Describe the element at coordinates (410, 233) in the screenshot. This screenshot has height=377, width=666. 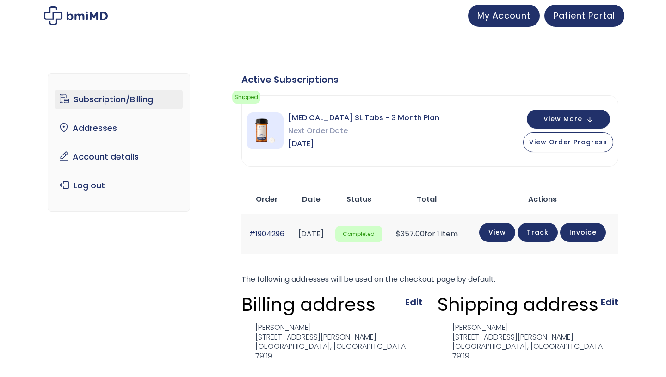
I see `span: 357.00` at that location.